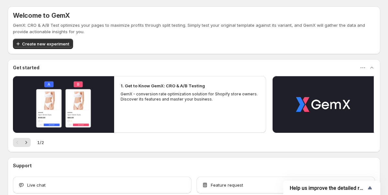  What do you see at coordinates (43, 44) in the screenshot?
I see `button: Create new experiment` at bounding box center [43, 44].